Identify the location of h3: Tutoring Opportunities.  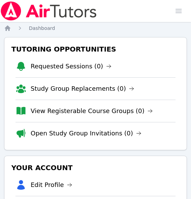
(95, 49).